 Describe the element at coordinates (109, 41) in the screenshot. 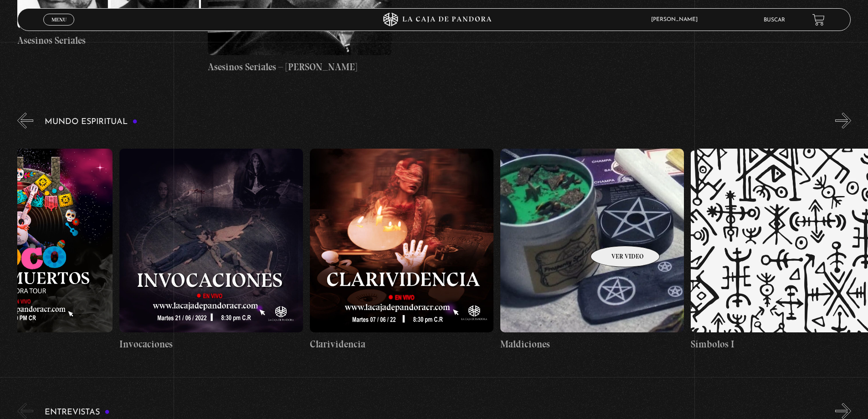

I see `h4: Asesinos Seriales` at that location.